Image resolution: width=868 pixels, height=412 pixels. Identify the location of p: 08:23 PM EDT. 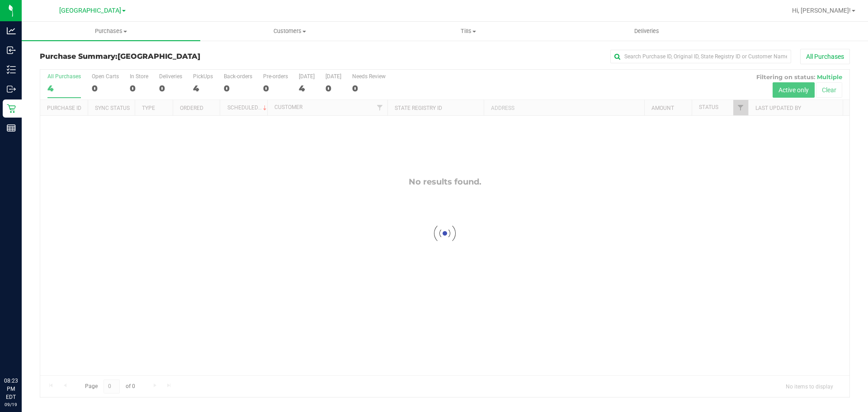
(10, 389).